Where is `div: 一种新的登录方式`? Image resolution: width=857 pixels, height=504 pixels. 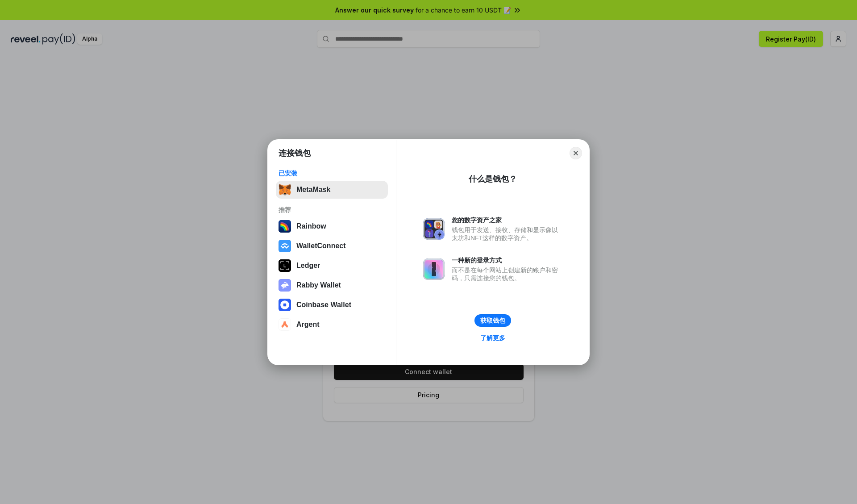 div: 一种新的登录方式 is located at coordinates (507, 260).